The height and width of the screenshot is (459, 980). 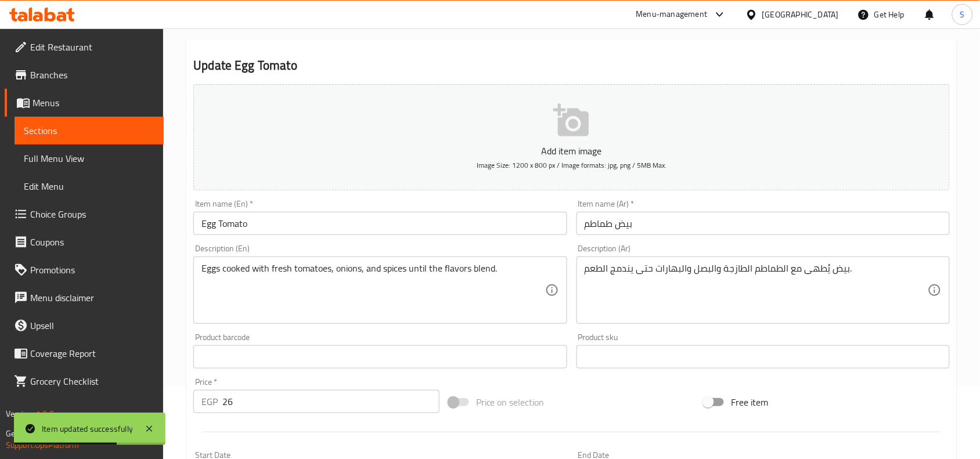 I want to click on a: Coverage Report, so click(x=84, y=353).